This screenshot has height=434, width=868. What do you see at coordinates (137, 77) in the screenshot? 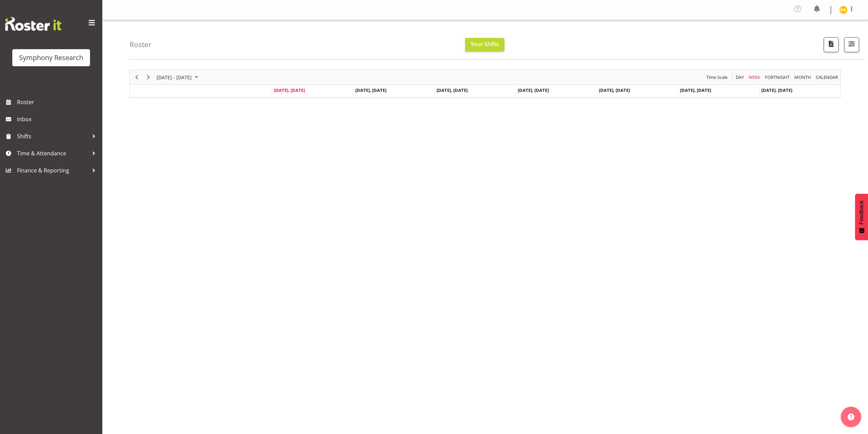
I see `div: Previous` at bounding box center [137, 77].